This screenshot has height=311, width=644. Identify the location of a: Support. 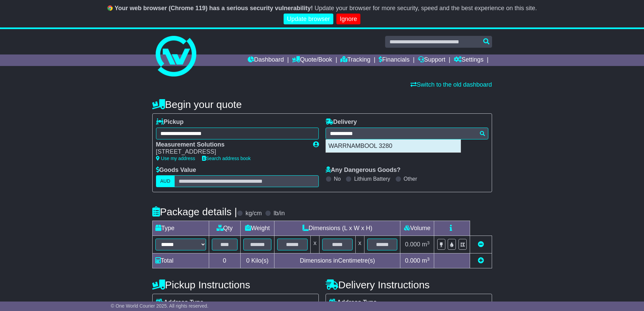
(431, 60).